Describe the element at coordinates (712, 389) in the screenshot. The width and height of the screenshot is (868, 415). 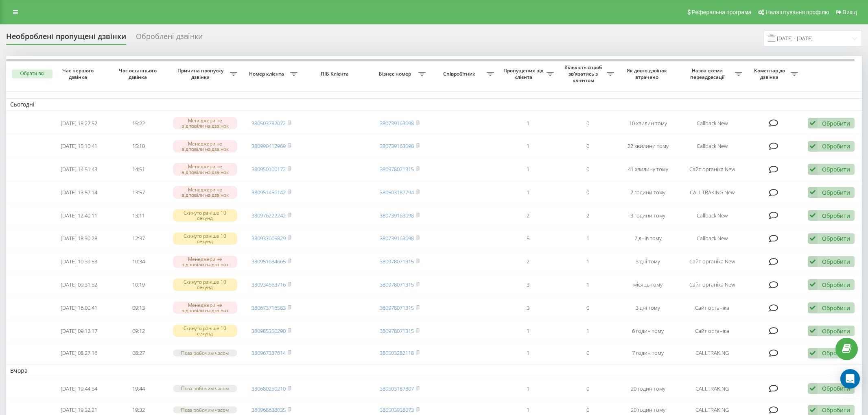
I see `td: CALLTRAKING` at that location.